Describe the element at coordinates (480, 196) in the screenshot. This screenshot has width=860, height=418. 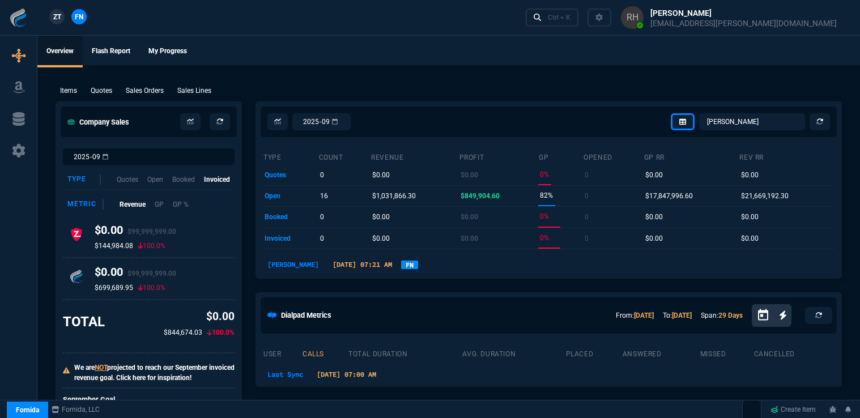
I see `p: $849,904.60` at that location.